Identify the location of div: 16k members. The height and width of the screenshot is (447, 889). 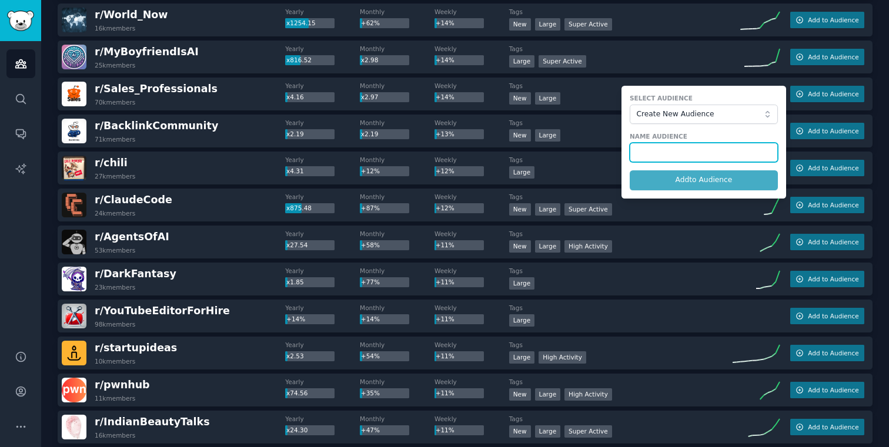
(115, 28).